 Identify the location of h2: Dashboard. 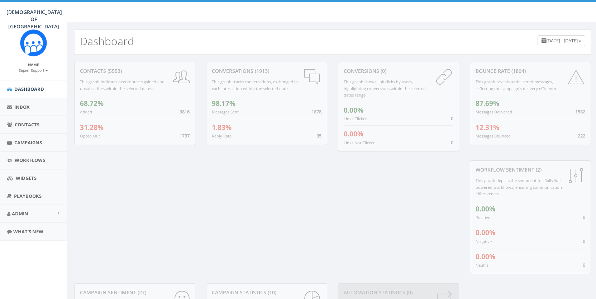
(107, 41).